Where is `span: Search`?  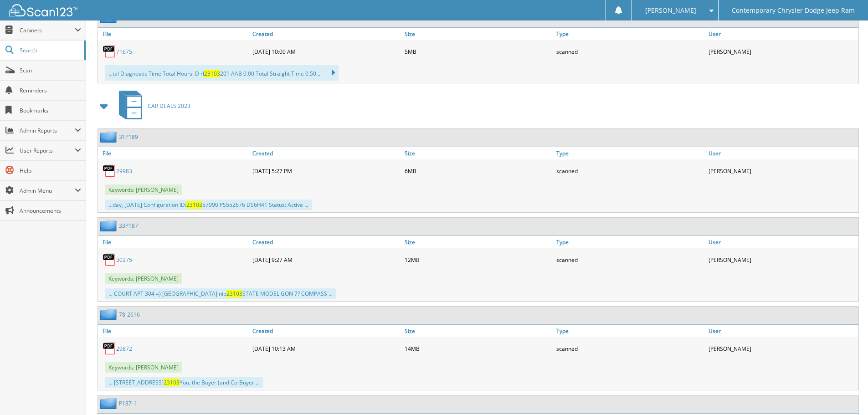 span: Search is located at coordinates (50, 50).